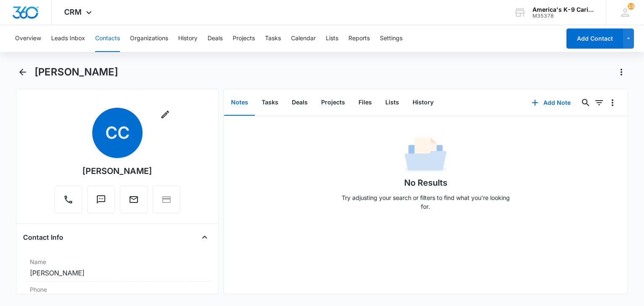  I want to click on button: Actions, so click(621, 72).